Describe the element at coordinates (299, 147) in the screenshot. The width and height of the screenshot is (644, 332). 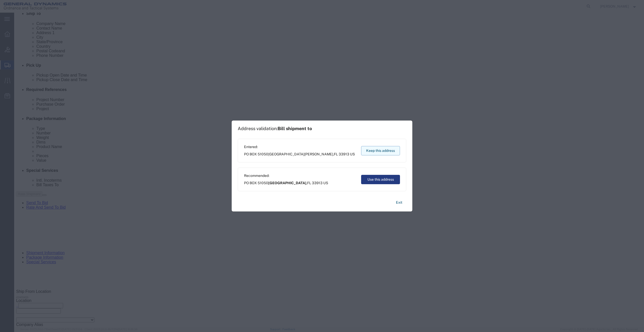
I see `span: Entered:` at that location.